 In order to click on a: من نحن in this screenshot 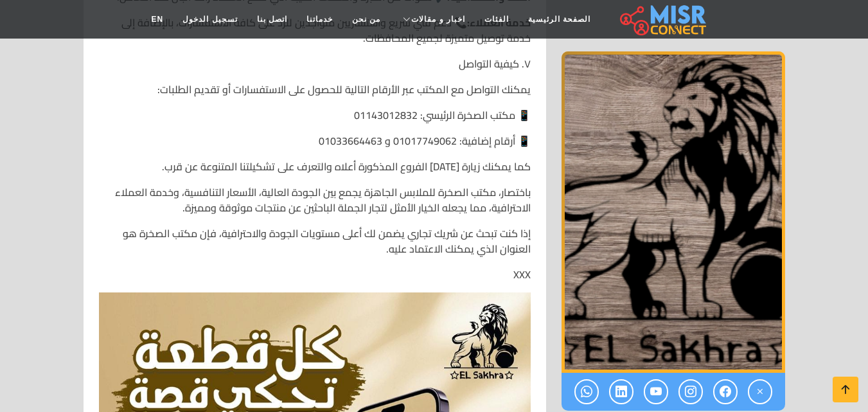, I will do `click(366, 20)`.